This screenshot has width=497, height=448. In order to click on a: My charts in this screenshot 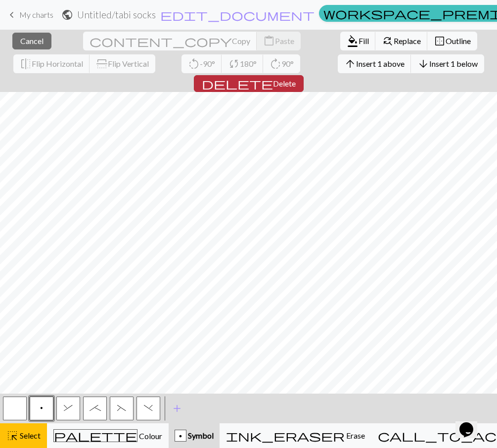, I will do `click(30, 15)`.